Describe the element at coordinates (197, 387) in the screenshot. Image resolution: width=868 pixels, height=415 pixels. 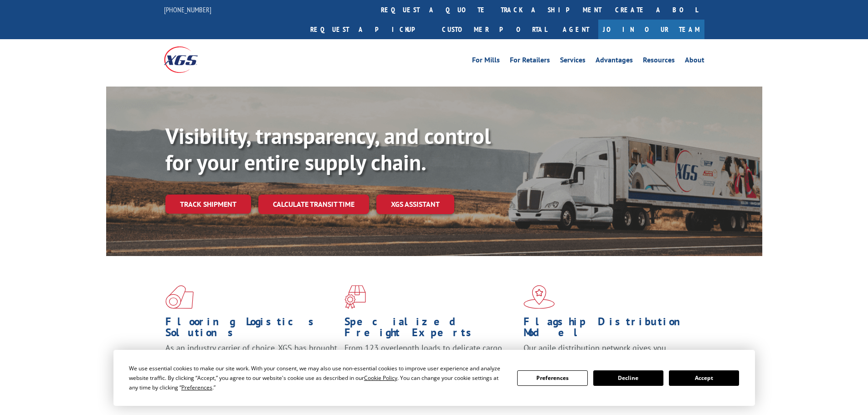
I see `span: Preferences` at that location.